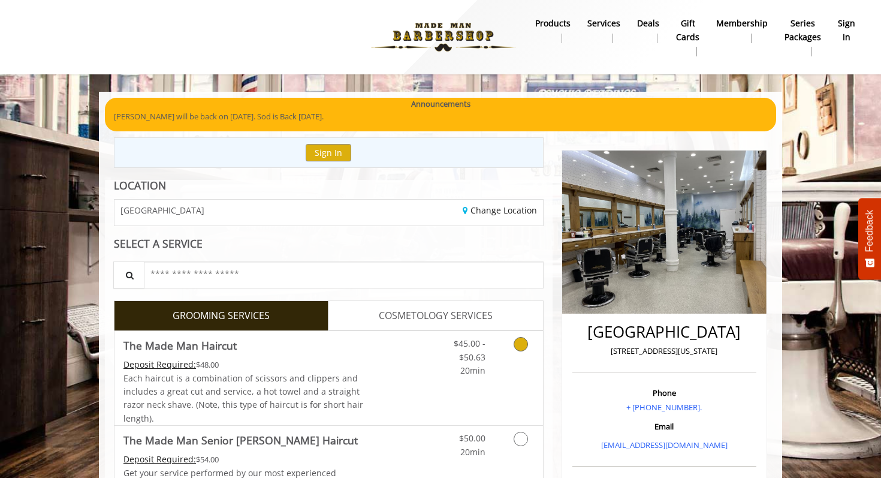 This screenshot has height=478, width=881. What do you see at coordinates (687, 37) in the screenshot?
I see `a: Gift cardsgift cards` at bounding box center [687, 37].